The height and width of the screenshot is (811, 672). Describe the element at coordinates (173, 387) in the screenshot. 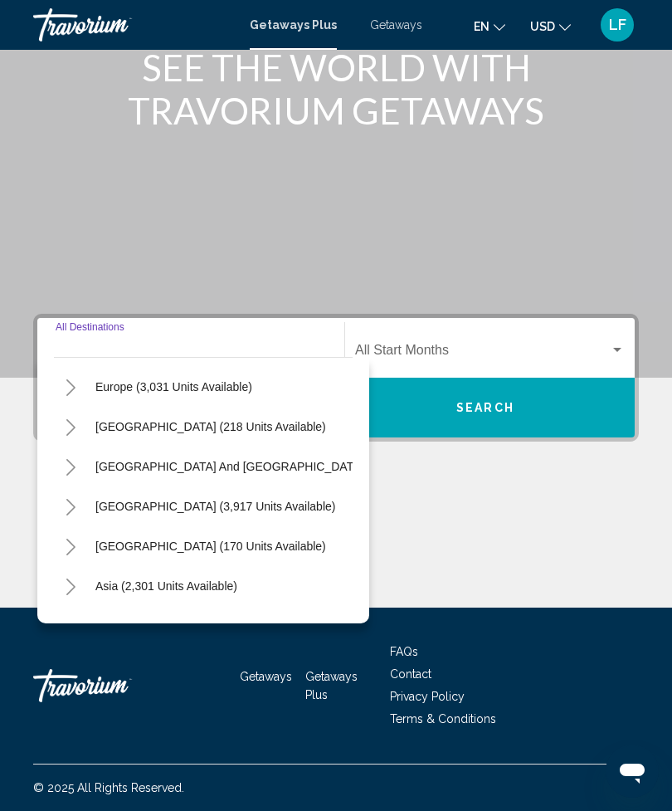

I see `span: Europe (3,031 units available)` at that location.